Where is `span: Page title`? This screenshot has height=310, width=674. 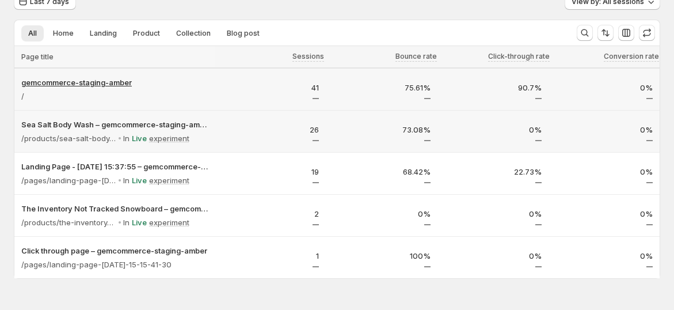
span: Page title is located at coordinates (37, 57).